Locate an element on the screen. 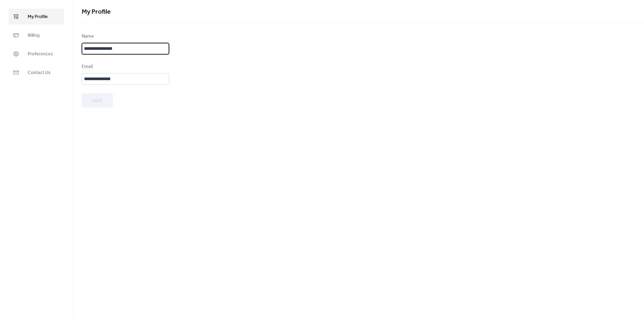  a: My Profile is located at coordinates (36, 16).